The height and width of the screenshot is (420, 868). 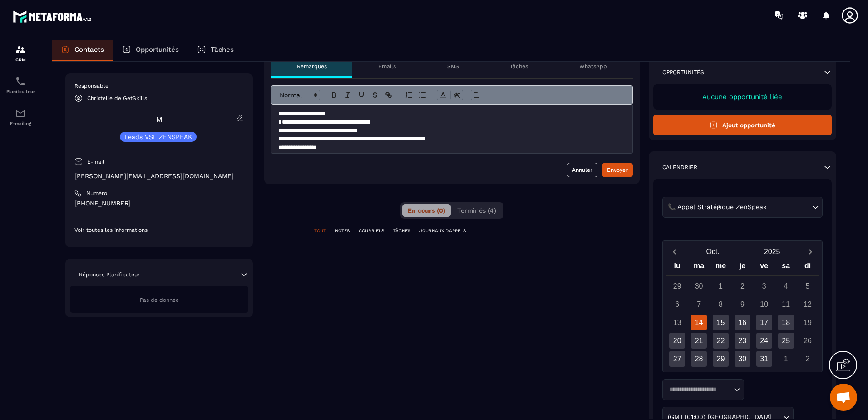 What do you see at coordinates (807, 267) in the screenshot?
I see `div: di` at bounding box center [807, 267].